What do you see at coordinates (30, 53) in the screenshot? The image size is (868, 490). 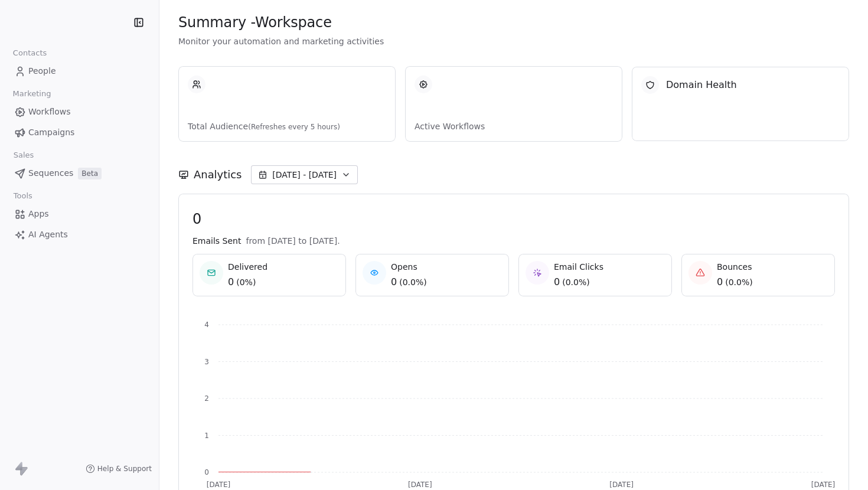 I see `span: Contacts` at bounding box center [30, 53].